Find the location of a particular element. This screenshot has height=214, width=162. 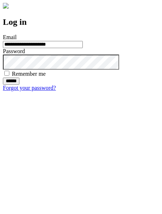

h2: Log in is located at coordinates (81, 22).